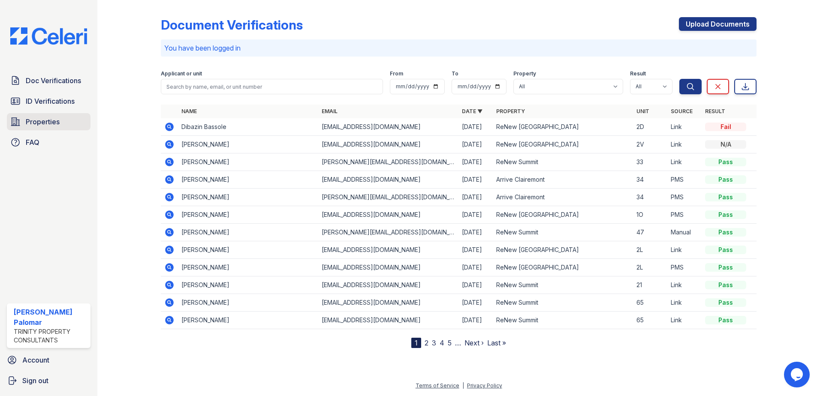  What do you see at coordinates (181, 74) in the screenshot?
I see `label: Applicant or unit` at bounding box center [181, 74].